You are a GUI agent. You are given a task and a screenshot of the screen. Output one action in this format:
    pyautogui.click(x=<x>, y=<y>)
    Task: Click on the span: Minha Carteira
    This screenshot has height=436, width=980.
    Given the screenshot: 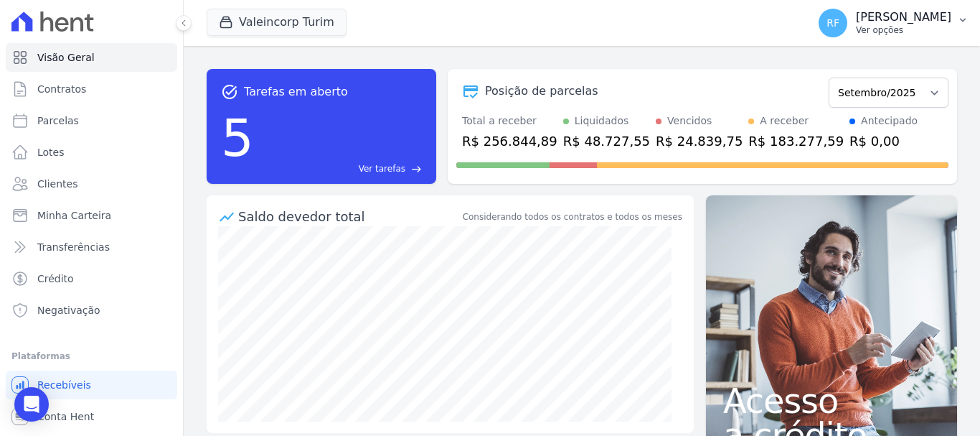 What is the action you would take?
    pyautogui.click(x=74, y=215)
    